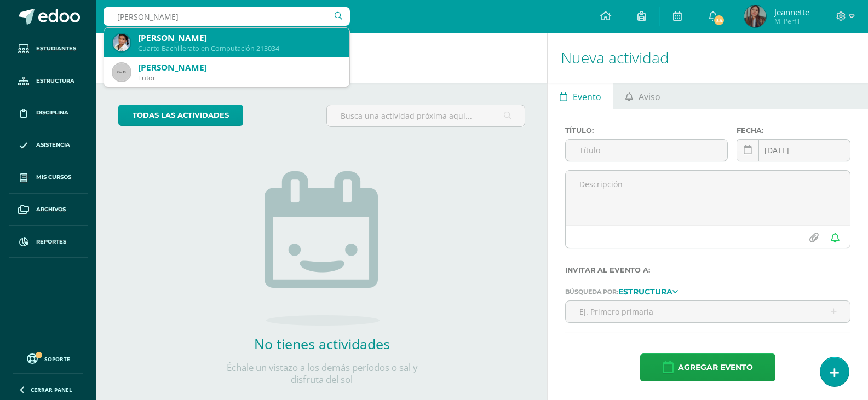 This screenshot has width=868, height=400. Describe the element at coordinates (322, 249) in the screenshot. I see `img: no_activities.png` at that location.